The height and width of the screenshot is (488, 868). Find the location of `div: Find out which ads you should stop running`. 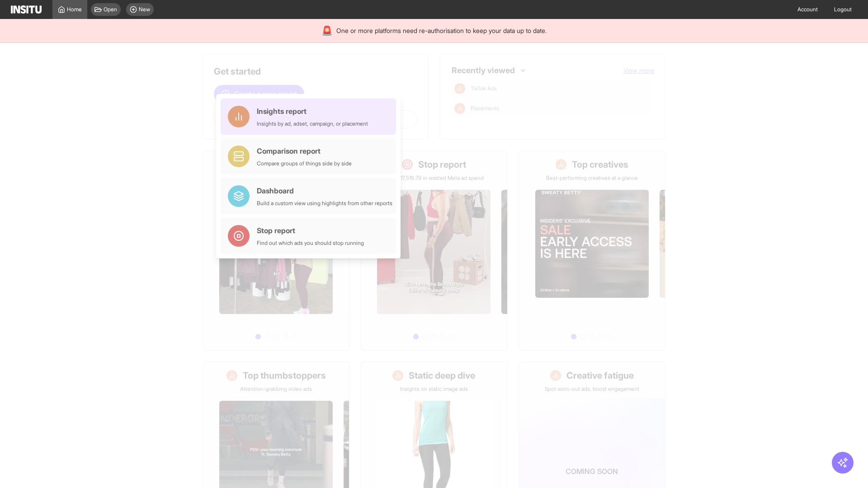

div: Find out which ads you should stop running is located at coordinates (310, 244).